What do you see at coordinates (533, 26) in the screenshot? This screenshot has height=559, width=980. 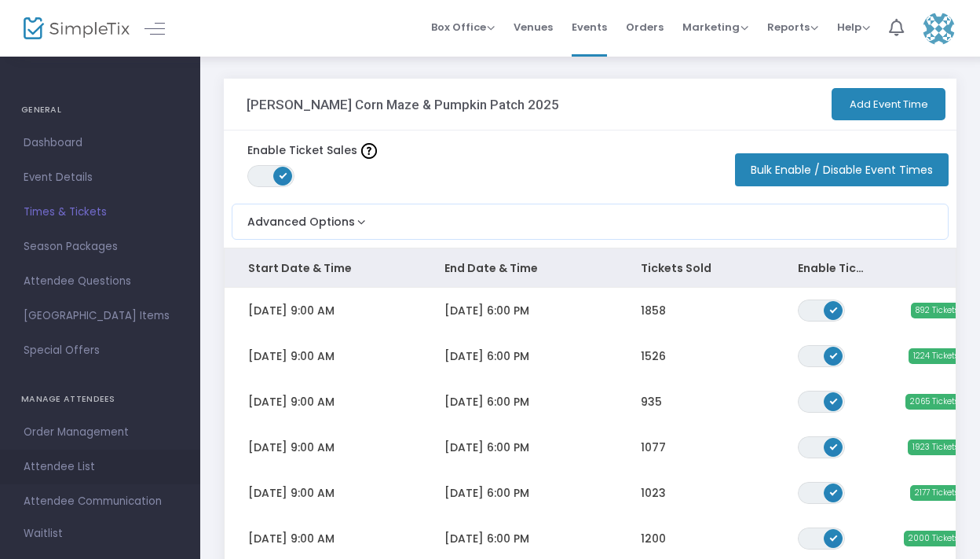 I see `span: Venues` at bounding box center [533, 26].